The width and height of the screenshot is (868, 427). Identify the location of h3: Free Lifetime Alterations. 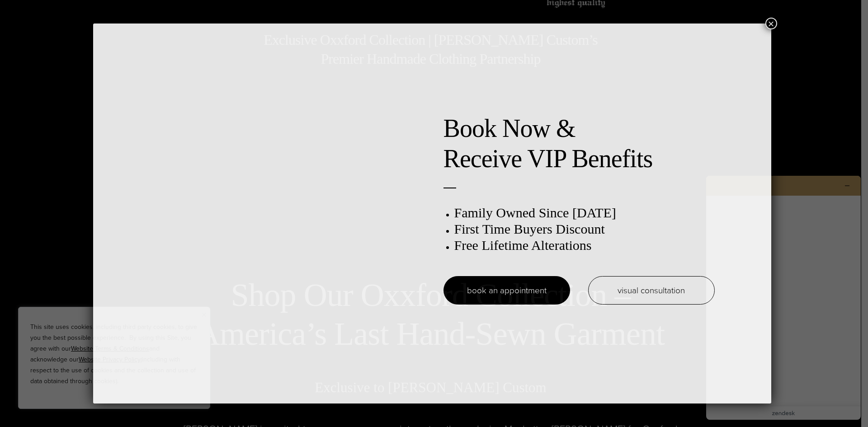
(584, 246).